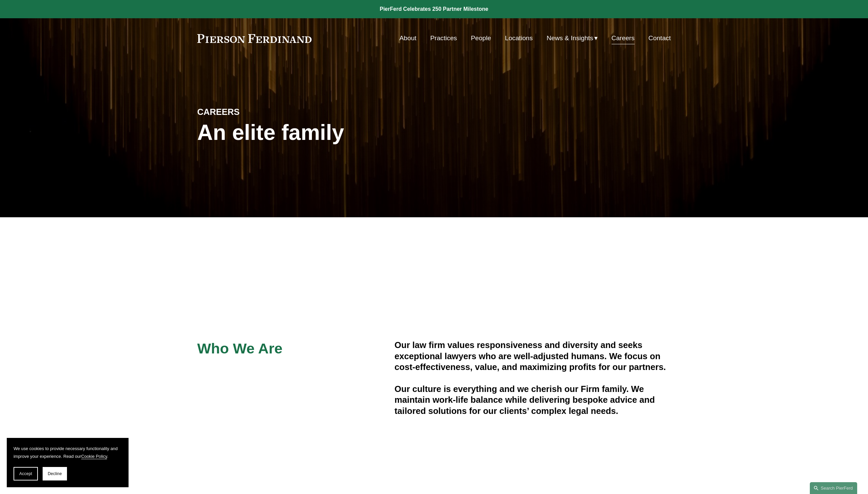  I want to click on a: About, so click(408, 38).